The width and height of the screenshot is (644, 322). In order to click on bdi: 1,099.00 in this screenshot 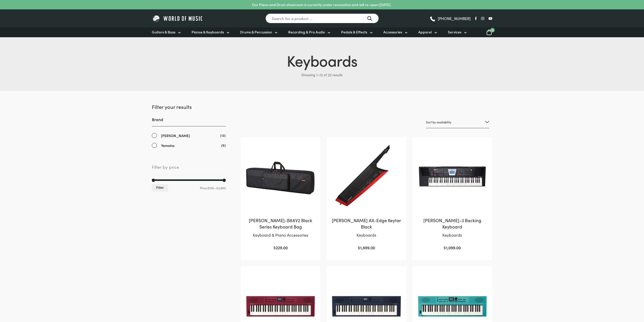, I will do `click(452, 248)`.